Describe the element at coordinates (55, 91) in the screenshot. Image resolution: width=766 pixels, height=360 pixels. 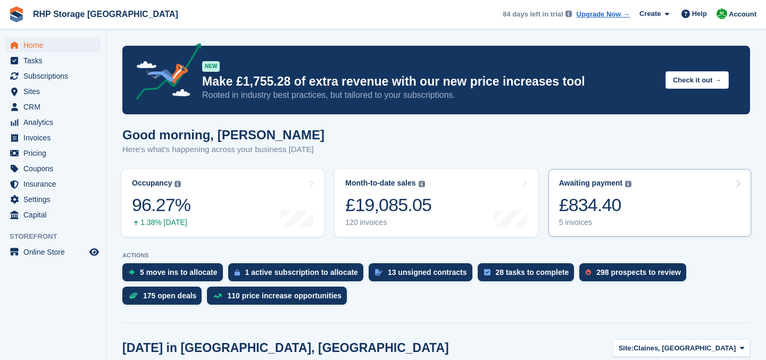
I see `span: Sites` at that location.